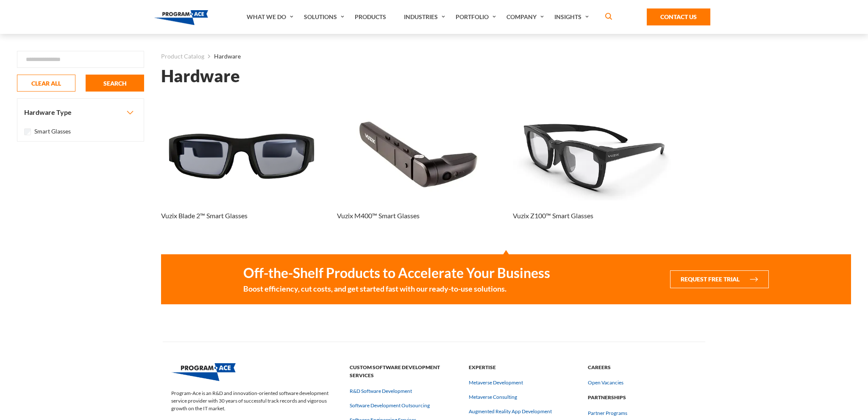  What do you see at coordinates (553, 216) in the screenshot?
I see `h3: Vuzix Z100™ Smart Glasses` at bounding box center [553, 216].